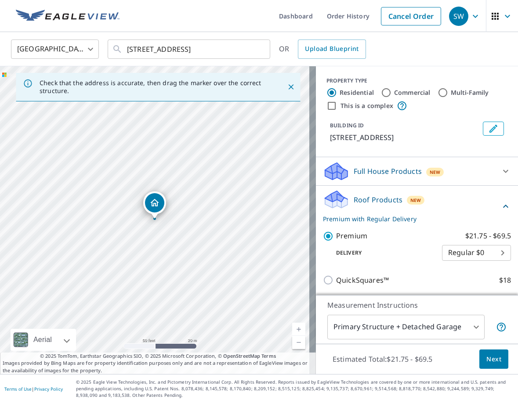 This screenshot has width=518, height=403. Describe the element at coordinates (494, 360) in the screenshot. I see `button: Next` at that location.